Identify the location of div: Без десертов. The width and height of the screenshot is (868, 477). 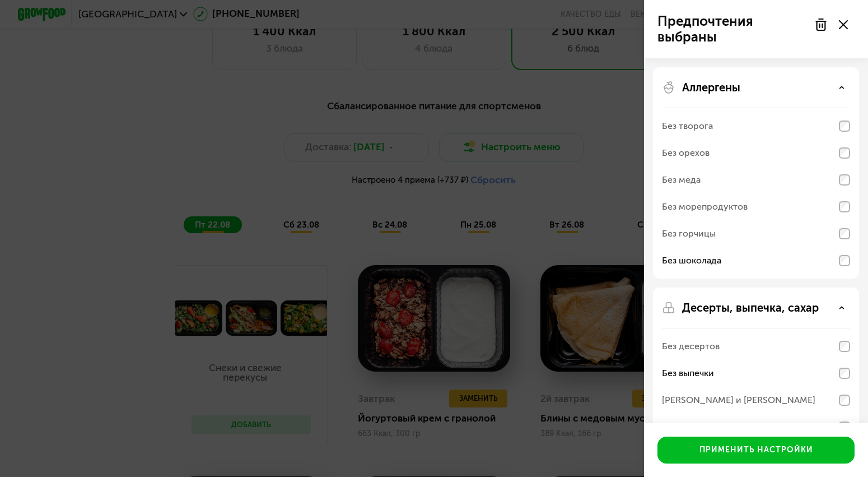
(691, 346).